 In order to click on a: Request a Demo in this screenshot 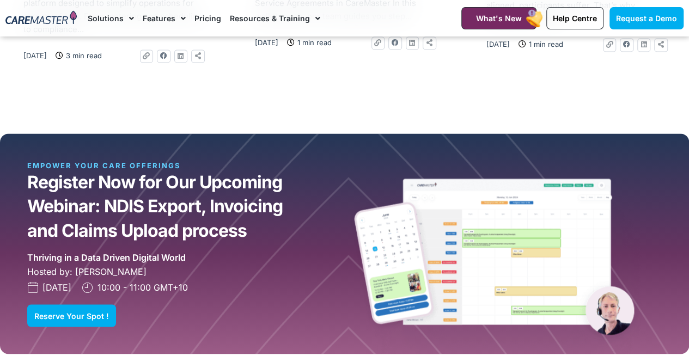, I will do `click(646, 18)`.